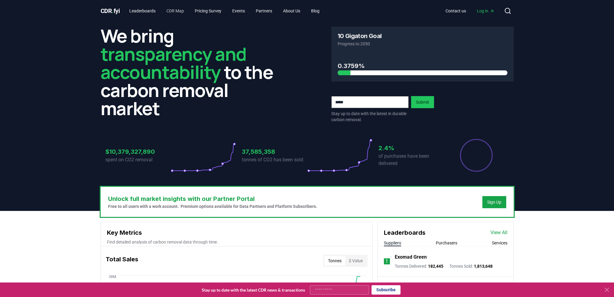 The width and height of the screenshot is (614, 297). What do you see at coordinates (405, 233) in the screenshot?
I see `h3: Leaderboards` at bounding box center [405, 233].